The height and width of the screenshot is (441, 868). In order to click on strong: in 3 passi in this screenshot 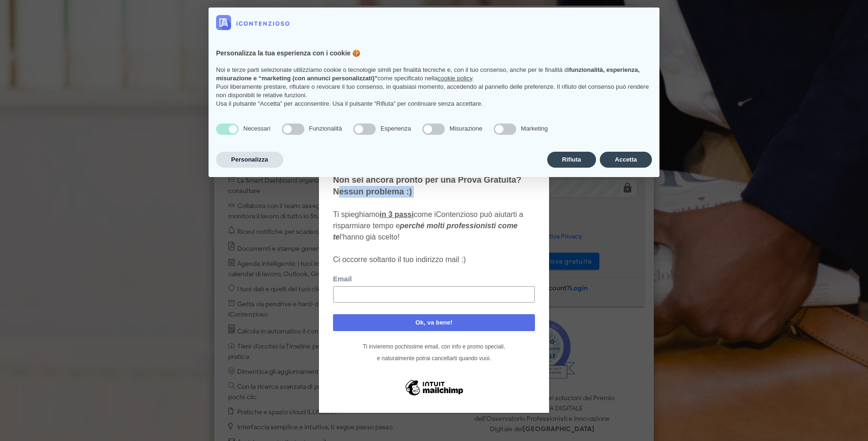, I will do `click(77, 148)`.